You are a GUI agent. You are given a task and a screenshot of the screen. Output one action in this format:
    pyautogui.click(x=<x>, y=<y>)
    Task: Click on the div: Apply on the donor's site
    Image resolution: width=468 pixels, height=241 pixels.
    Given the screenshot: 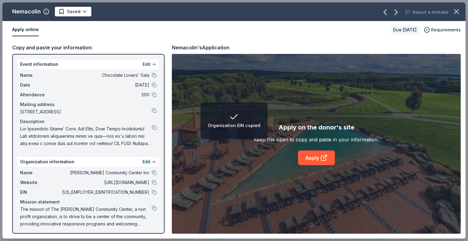 What is the action you would take?
    pyautogui.click(x=317, y=127)
    